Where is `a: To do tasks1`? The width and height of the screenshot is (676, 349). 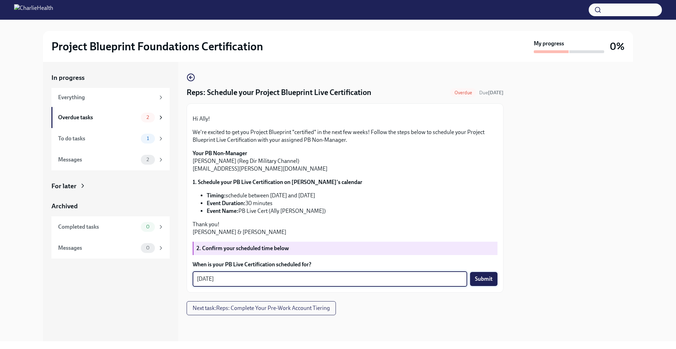
a: To do tasks1 is located at coordinates (111, 139).